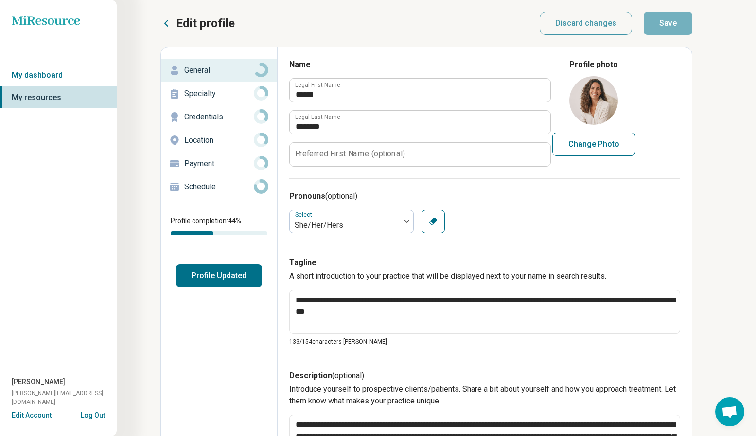 The width and height of the screenshot is (756, 436). I want to click on legend: Profile photo, so click(593, 65).